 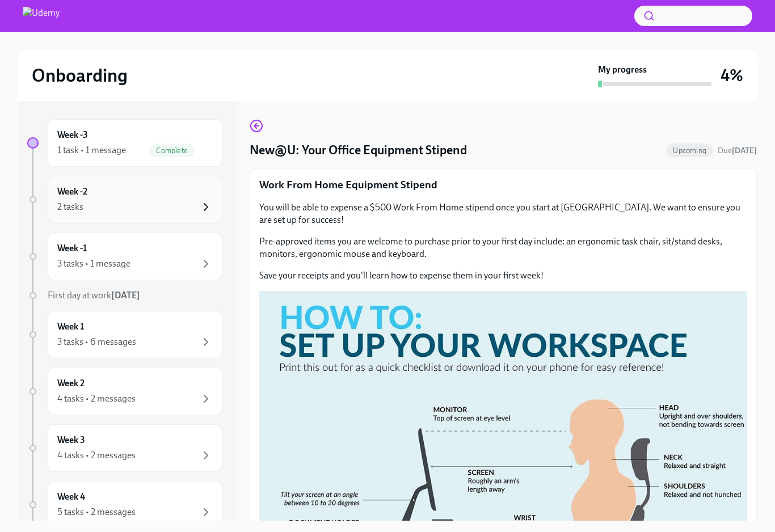 What do you see at coordinates (94, 264) in the screenshot?
I see `div: 3 tasks • 1 message` at bounding box center [94, 264].